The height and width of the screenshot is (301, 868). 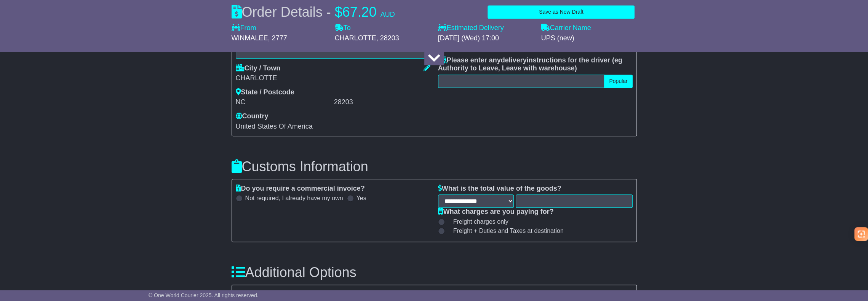 I want to click on label: From, so click(x=244, y=28).